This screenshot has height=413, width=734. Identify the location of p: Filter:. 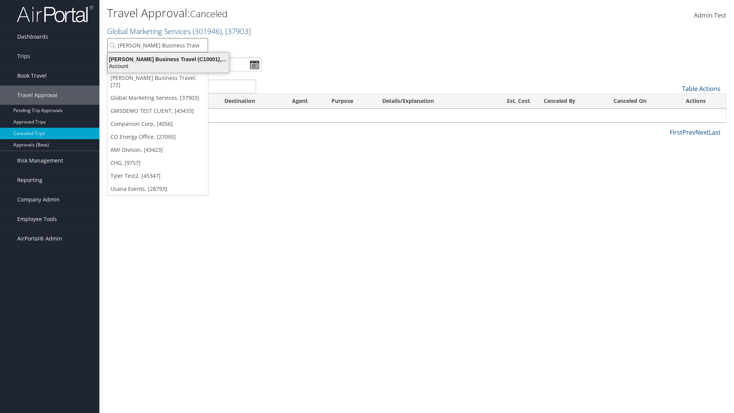
(313, 45).